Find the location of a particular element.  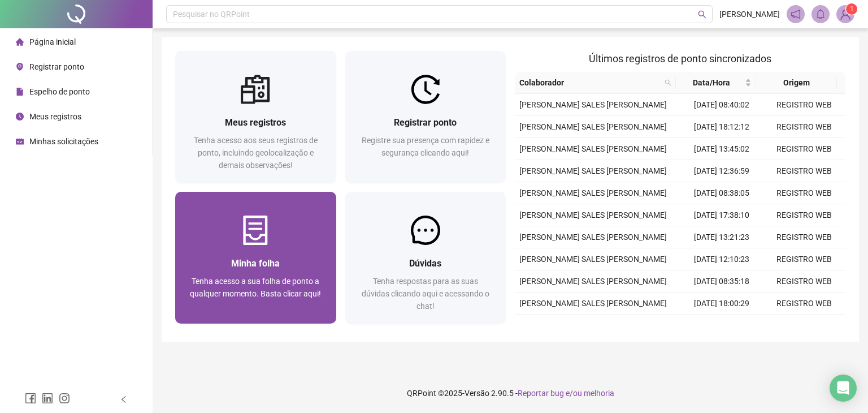

span: instagram is located at coordinates (64, 398).